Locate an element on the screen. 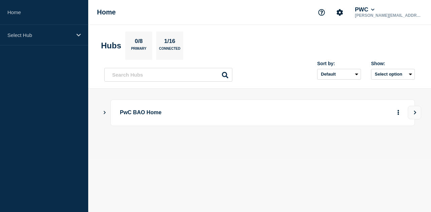  p: Primary is located at coordinates (139, 50).